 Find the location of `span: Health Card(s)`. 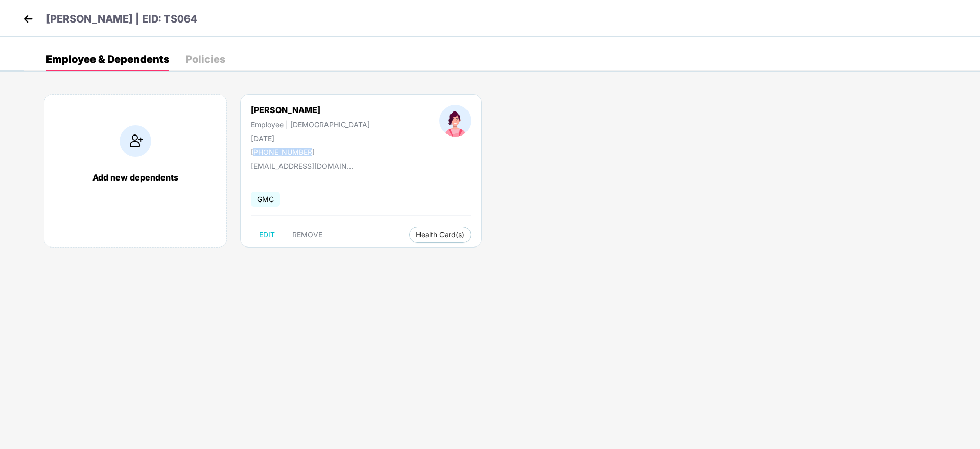

span: Health Card(s) is located at coordinates (440, 234).